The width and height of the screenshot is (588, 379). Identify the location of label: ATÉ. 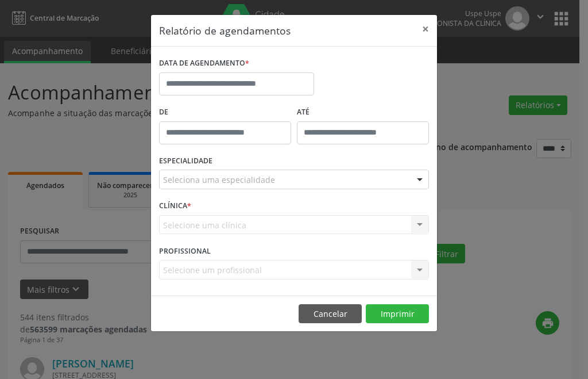
(363, 112).